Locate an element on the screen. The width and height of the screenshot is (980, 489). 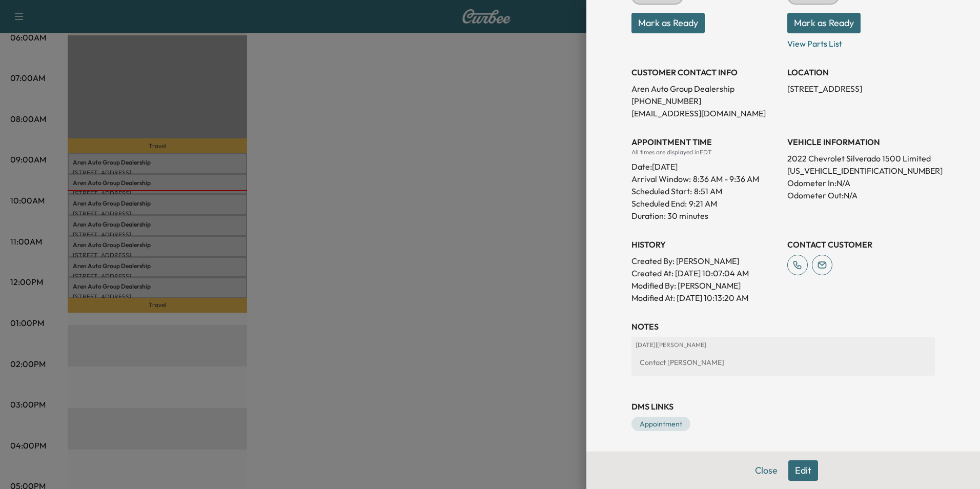
h3: NOTES is located at coordinates (784, 326).